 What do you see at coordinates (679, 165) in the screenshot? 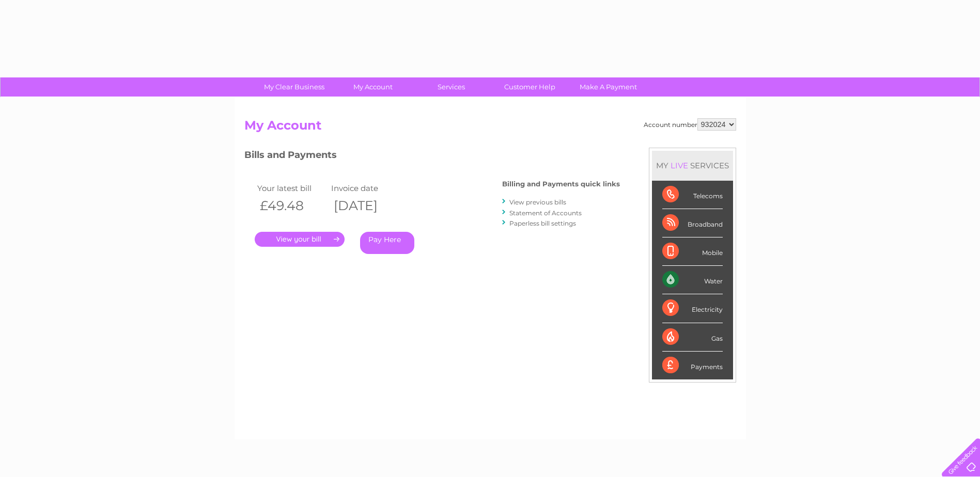
I see `div: LIVE` at bounding box center [679, 165].